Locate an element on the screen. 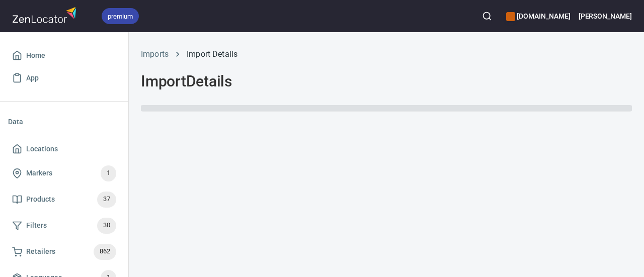  a: App is located at coordinates (64, 78).